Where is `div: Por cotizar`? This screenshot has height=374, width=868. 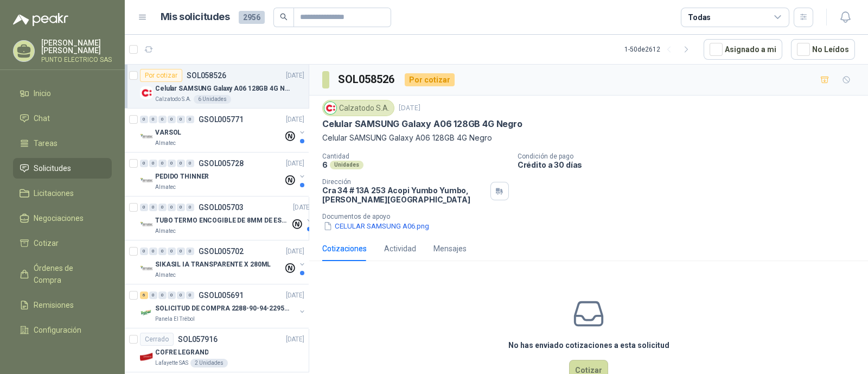
div: Por cotizar is located at coordinates (430, 80).